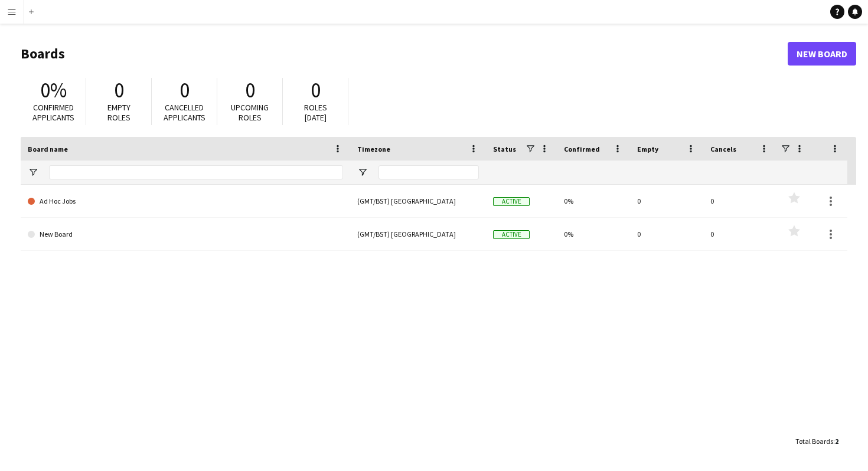 The image size is (868, 471). What do you see at coordinates (504, 149) in the screenshot?
I see `span: Status` at bounding box center [504, 149].